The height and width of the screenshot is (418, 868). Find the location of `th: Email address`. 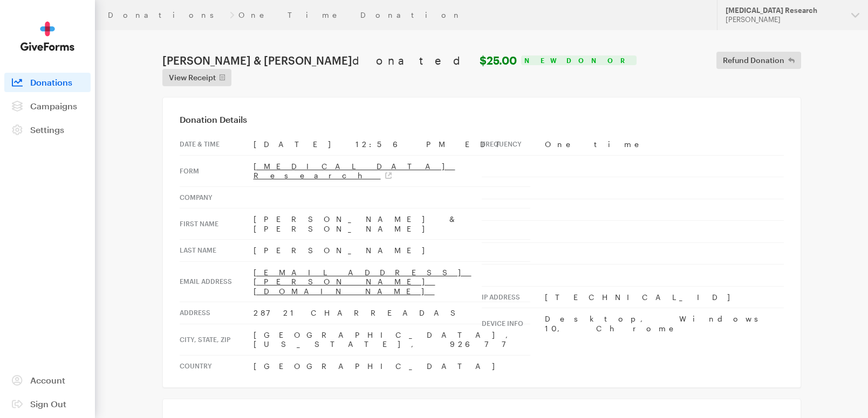

th: Email address is located at coordinates (216, 282).